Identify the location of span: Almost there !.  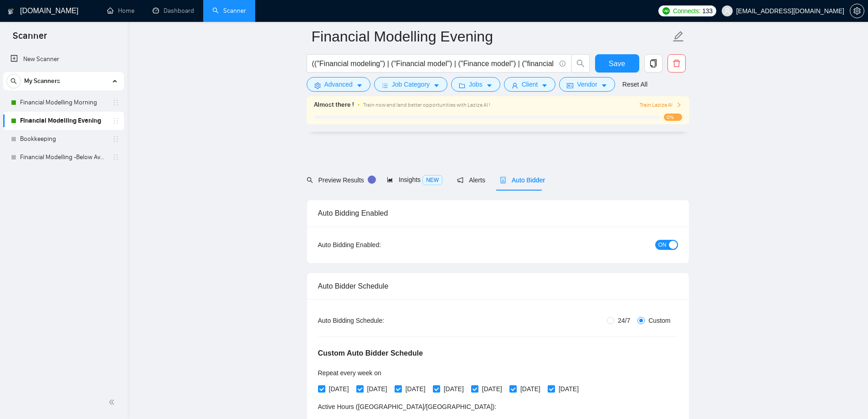
(334, 105).